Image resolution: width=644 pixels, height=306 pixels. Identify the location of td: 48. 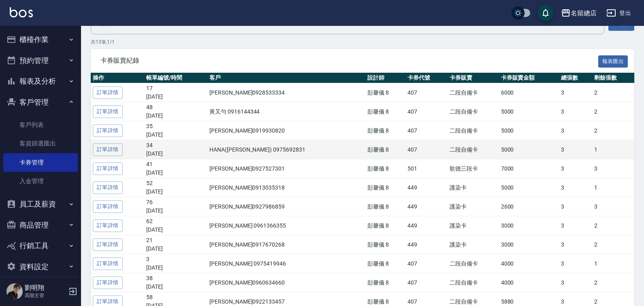
(175, 111).